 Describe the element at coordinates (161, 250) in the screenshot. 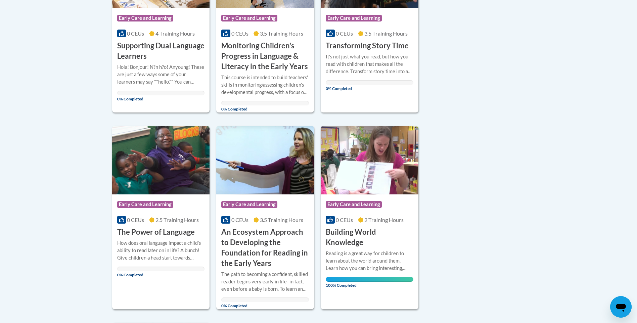

I see `div: How does oral language impact a child's ability to read later on in life? A bunch! Give children ...` at that location.